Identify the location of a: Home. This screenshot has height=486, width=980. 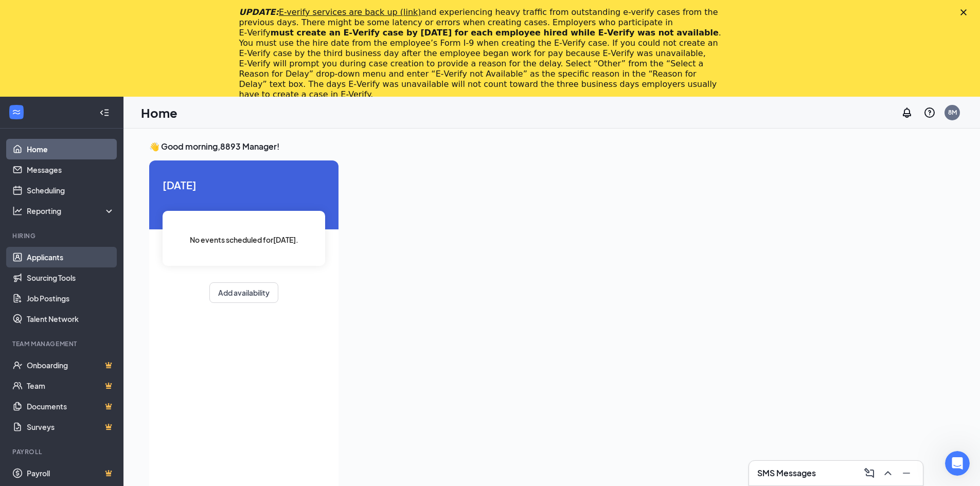
(70, 149).